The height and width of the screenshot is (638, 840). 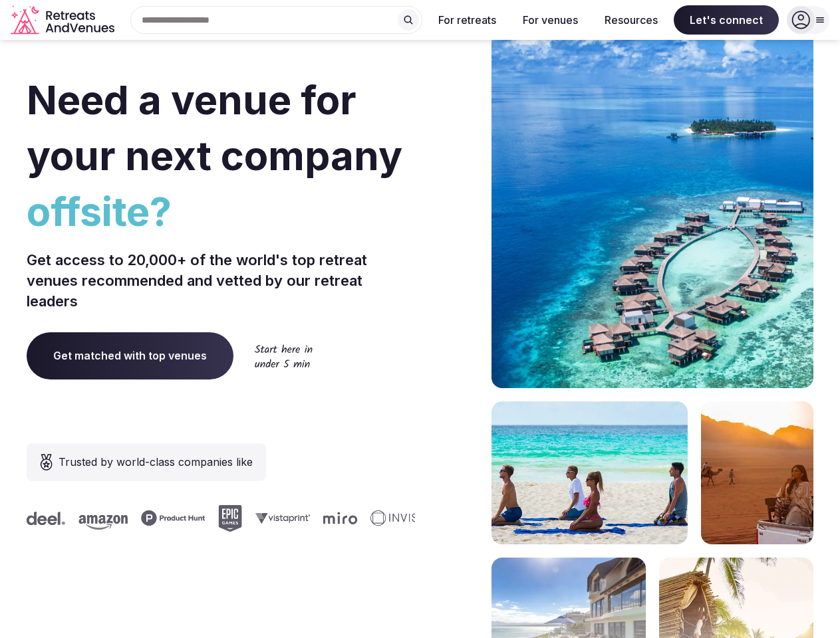 I want to click on span: Let's connect, so click(x=726, y=20).